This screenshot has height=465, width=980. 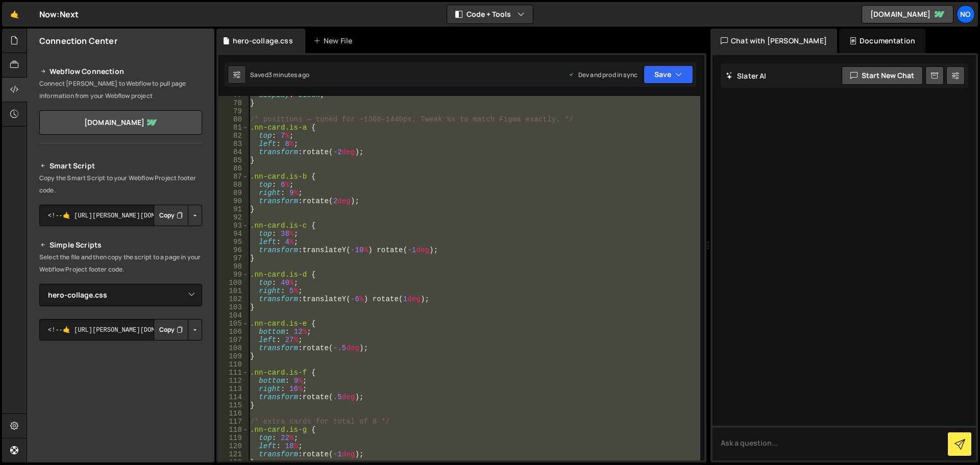 What do you see at coordinates (233, 291) in the screenshot?
I see `div: 101` at bounding box center [233, 291].